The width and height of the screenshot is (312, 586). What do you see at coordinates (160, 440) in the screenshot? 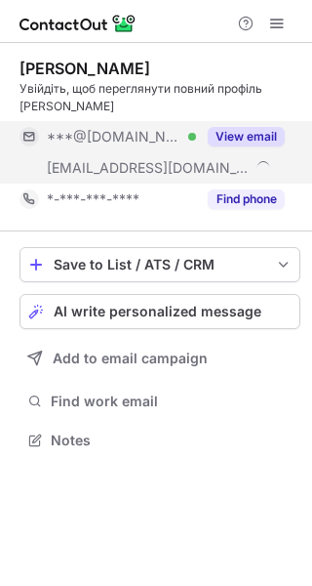
I see `button: Notes` at bounding box center [160, 440].